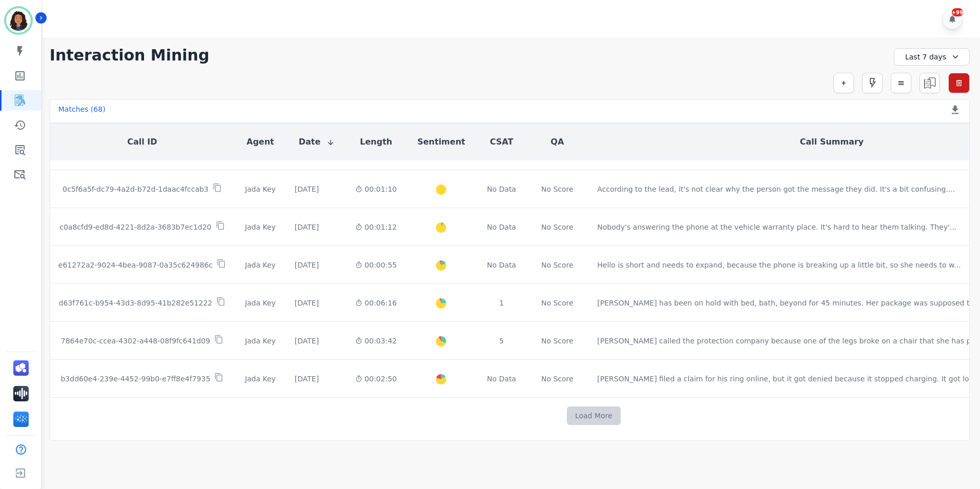 Image resolution: width=980 pixels, height=489 pixels. I want to click on div: Last 7 days, so click(932, 57).